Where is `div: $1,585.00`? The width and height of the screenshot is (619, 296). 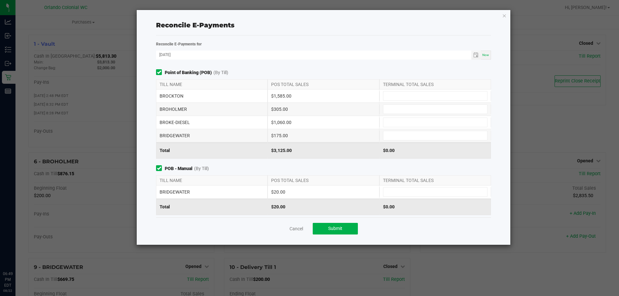 div: $1,585.00 is located at coordinates (323, 96).